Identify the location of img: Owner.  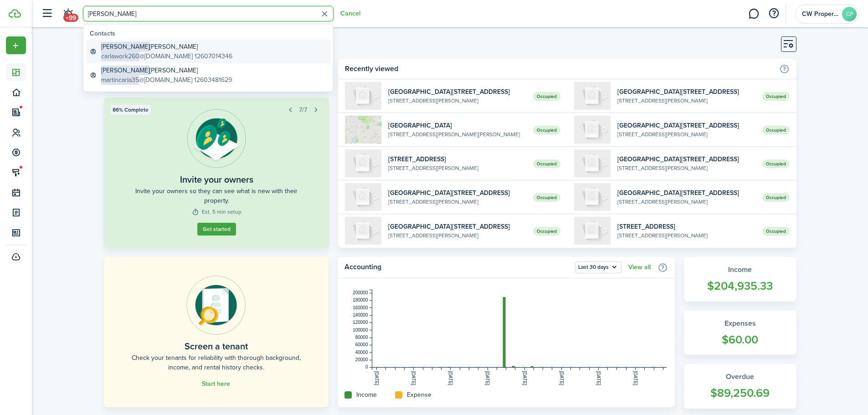
(216, 138).